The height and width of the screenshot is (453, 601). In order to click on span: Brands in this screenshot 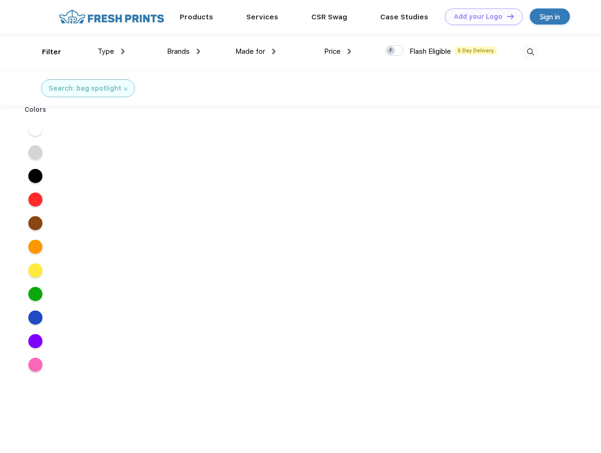, I will do `click(178, 51)`.